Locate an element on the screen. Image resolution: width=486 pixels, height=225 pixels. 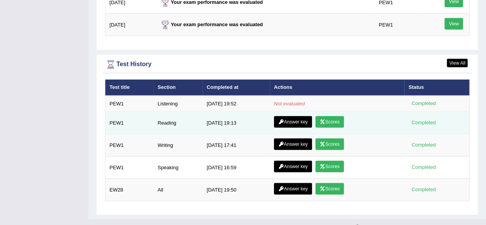
strong: Your exam performance was evaluated is located at coordinates (211, 24).